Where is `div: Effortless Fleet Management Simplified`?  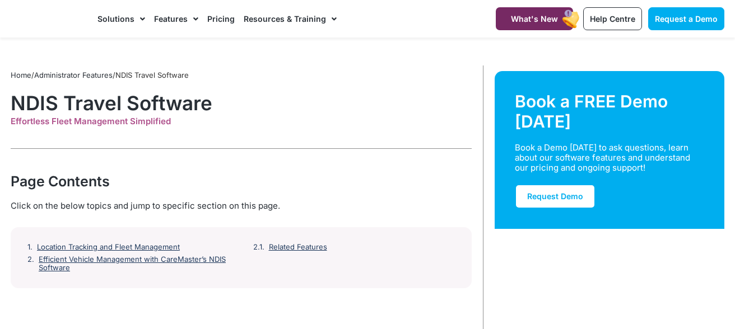
div: Effortless Fleet Management Simplified is located at coordinates (241, 122).